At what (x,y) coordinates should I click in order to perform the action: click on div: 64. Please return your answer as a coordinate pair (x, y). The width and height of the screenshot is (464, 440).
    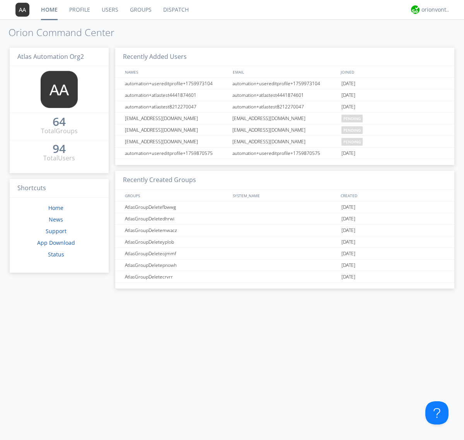
    Looking at the image, I should click on (59, 121).